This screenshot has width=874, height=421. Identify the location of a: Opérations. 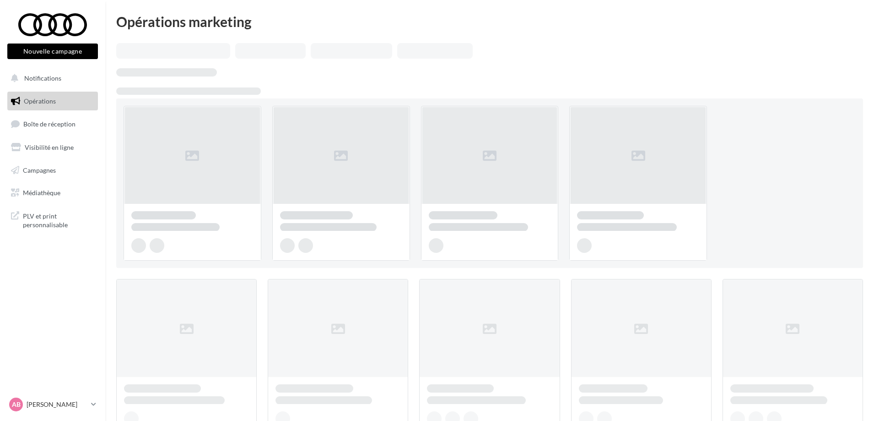
(53, 101).